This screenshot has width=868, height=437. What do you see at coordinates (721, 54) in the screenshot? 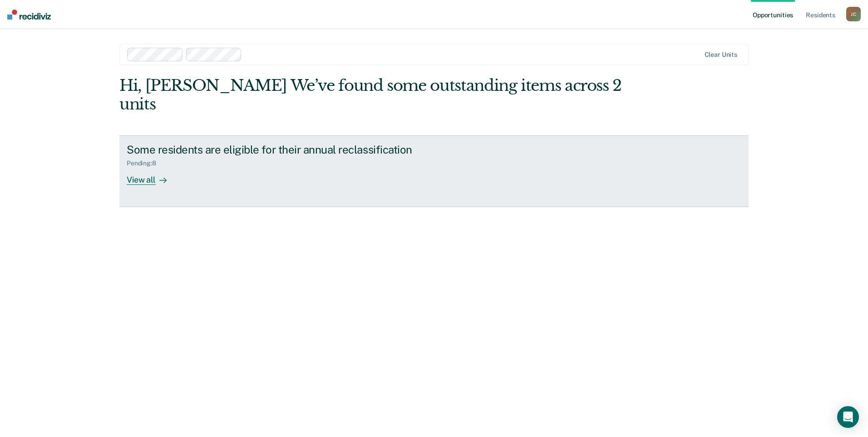
I see `div: Clear units` at bounding box center [721, 54].